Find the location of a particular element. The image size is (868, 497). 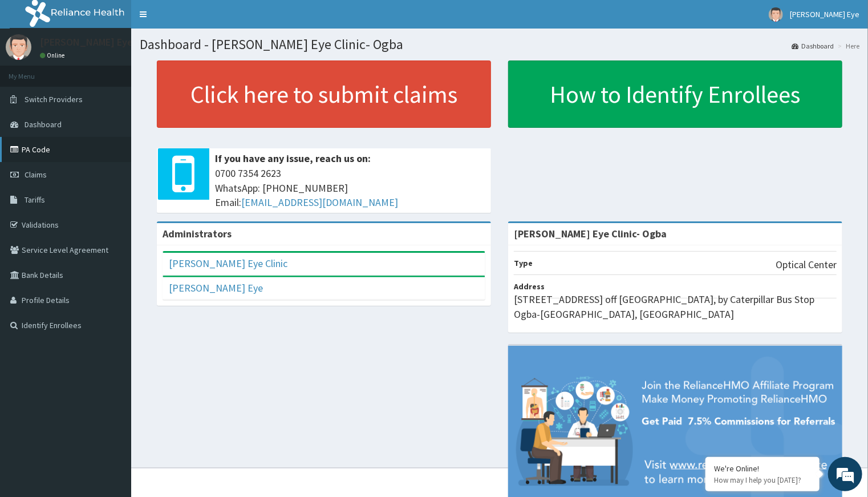

li: Here is located at coordinates (847, 46).